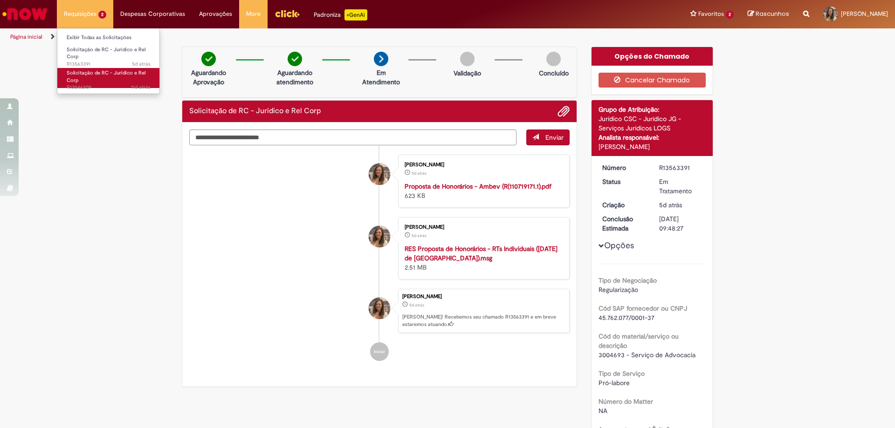  What do you see at coordinates (109, 88) in the screenshot?
I see `span: R13546209` at bounding box center [109, 88].